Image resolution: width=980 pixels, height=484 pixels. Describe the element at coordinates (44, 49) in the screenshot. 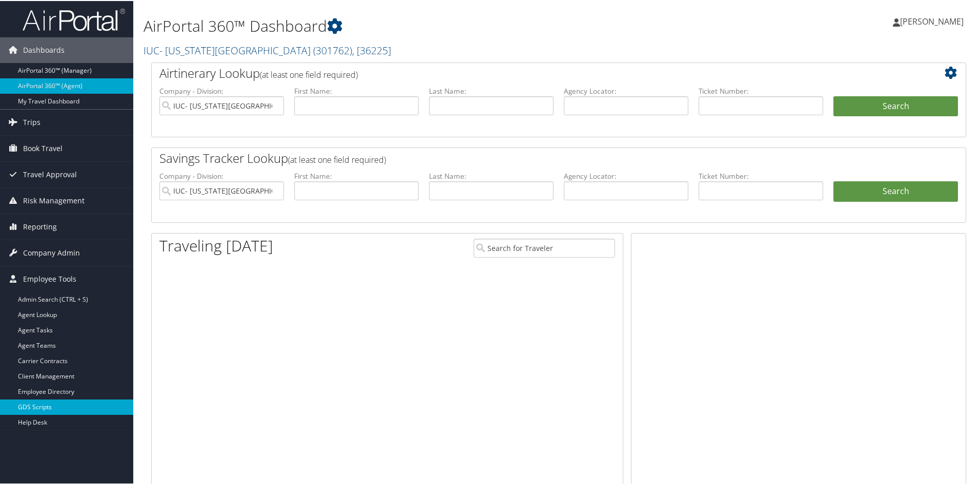

I see `span: Dashboards` at that location.